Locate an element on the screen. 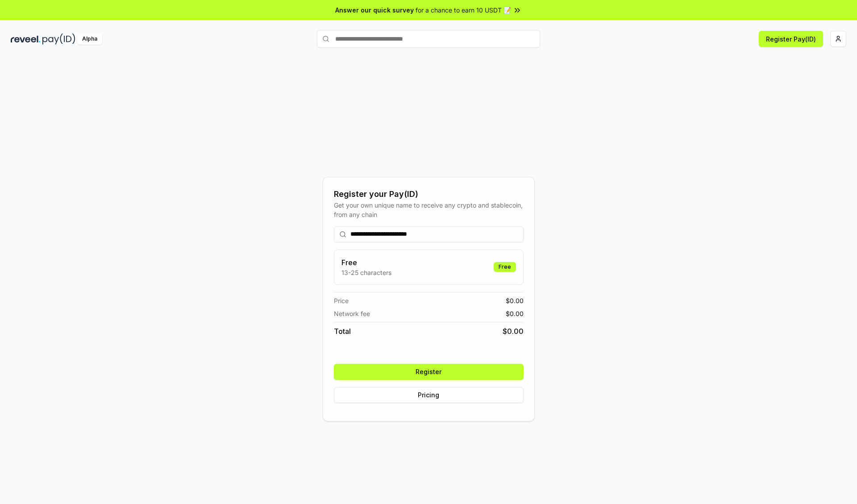 The width and height of the screenshot is (857, 504). img: reveel_dark is located at coordinates (26, 39).